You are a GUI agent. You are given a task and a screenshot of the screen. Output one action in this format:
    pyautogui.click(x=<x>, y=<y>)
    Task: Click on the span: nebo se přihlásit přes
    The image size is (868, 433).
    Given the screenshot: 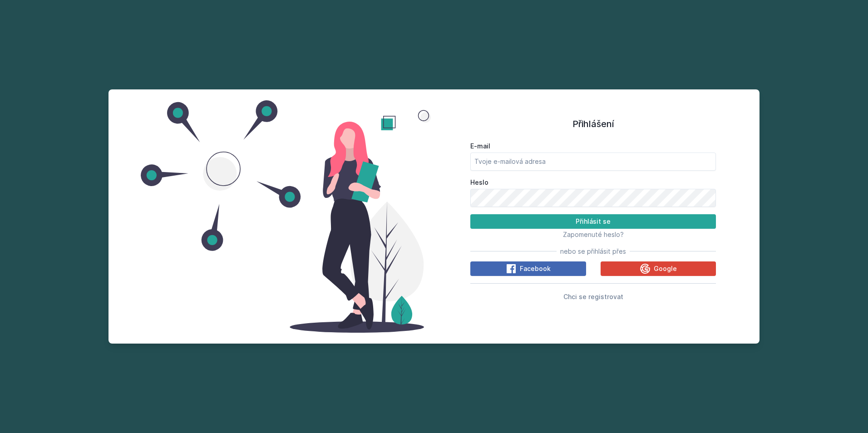 What is the action you would take?
    pyautogui.click(x=593, y=251)
    